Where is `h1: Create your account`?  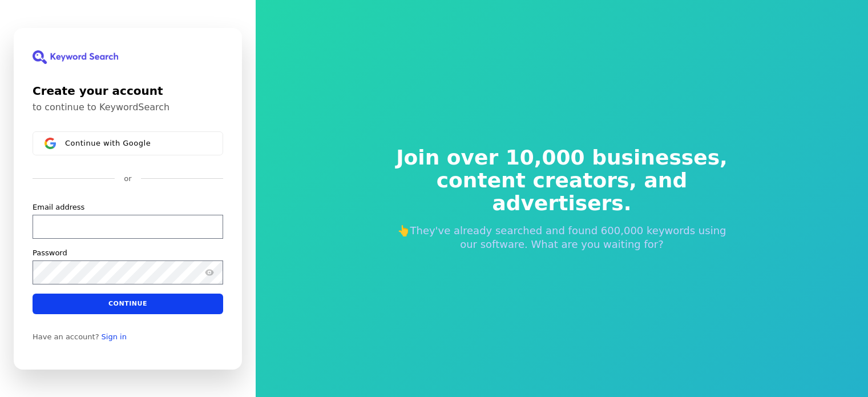
h1: Create your account is located at coordinates (128, 91).